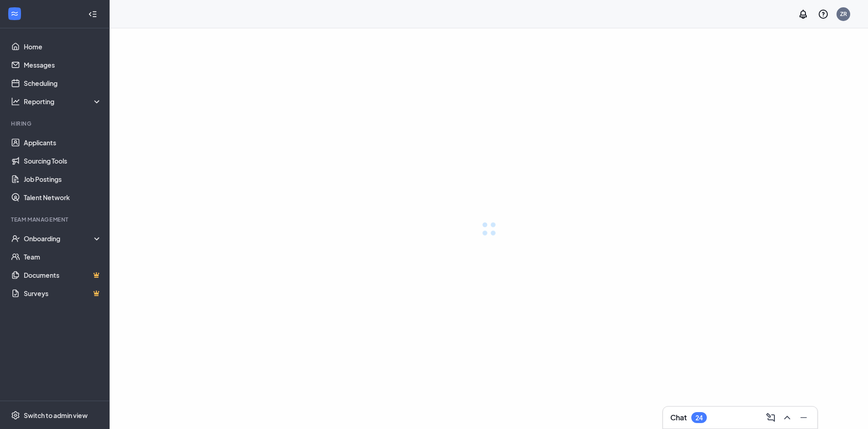  I want to click on a: Applicants, so click(62, 143).